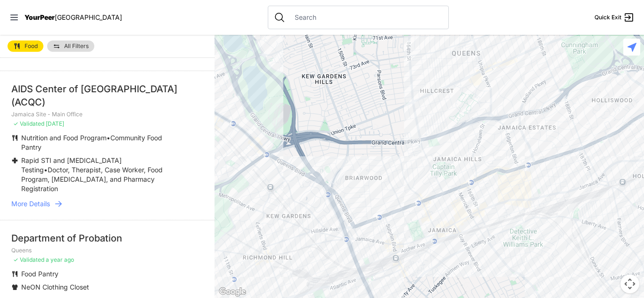 This screenshot has width=644, height=298. I want to click on div: Department of Probation, so click(107, 238).